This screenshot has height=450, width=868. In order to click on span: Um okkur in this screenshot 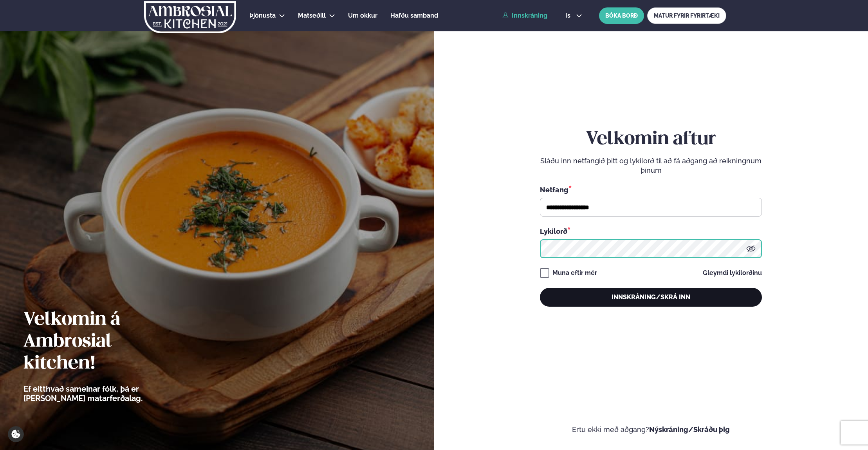, I will do `click(363, 15)`.